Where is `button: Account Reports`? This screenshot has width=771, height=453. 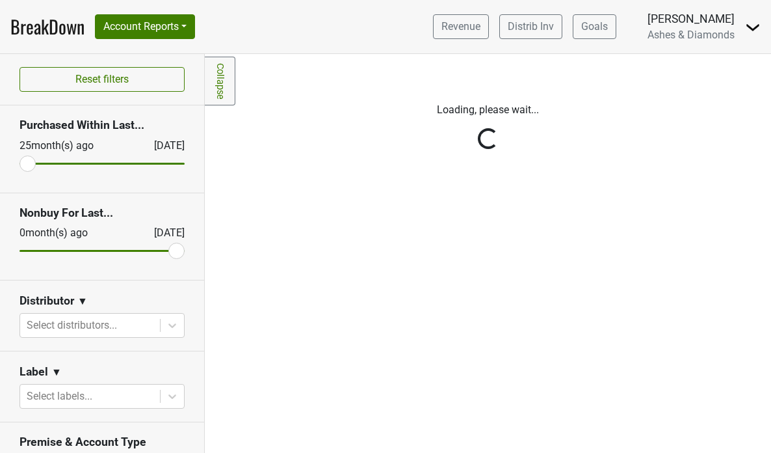
button: Account Reports is located at coordinates (145, 27).